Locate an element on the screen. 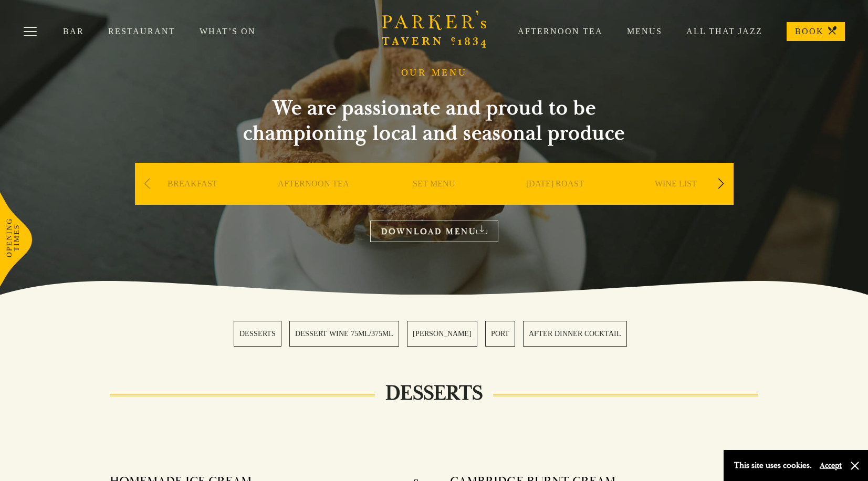 Image resolution: width=868 pixels, height=481 pixels. a: 5 / 5 is located at coordinates (575, 333).